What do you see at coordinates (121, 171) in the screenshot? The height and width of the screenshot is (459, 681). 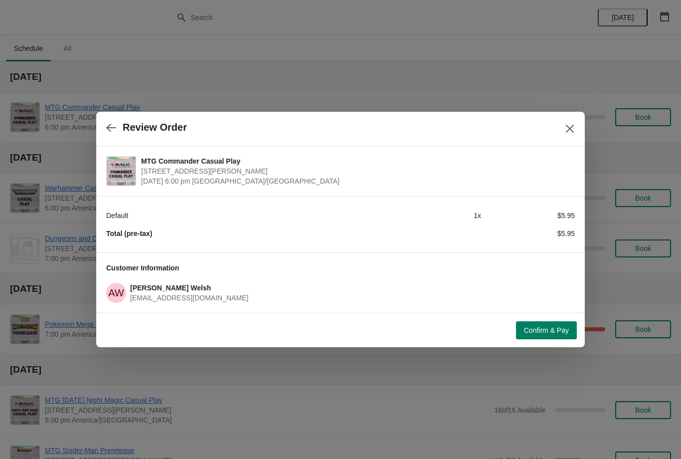 I see `img: MTG Commander Casual Play | 2040 Louetta Rd Ste I Spring, TX 77388 | September 16 | 6:00 pm Ameri...` at bounding box center [121, 171].